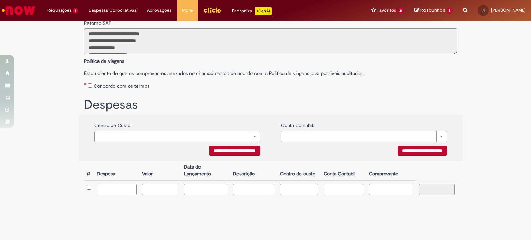 This screenshot has width=531, height=240. What do you see at coordinates (112, 10) in the screenshot?
I see `span: Despesas Corporativas` at bounding box center [112, 10].